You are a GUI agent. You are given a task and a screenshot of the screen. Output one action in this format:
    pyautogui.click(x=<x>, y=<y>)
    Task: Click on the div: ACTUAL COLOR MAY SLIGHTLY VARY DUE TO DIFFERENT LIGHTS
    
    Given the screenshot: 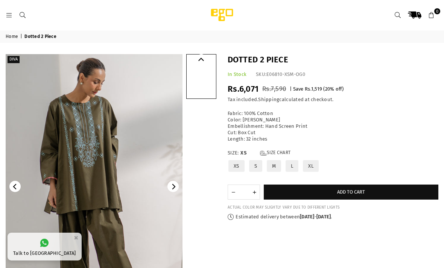 What is the action you would take?
    pyautogui.click(x=333, y=208)
    